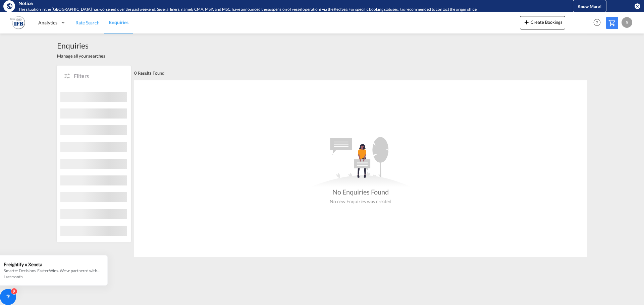  I want to click on button: icon-plus 400-fgCreate Bookings, so click(542, 23).